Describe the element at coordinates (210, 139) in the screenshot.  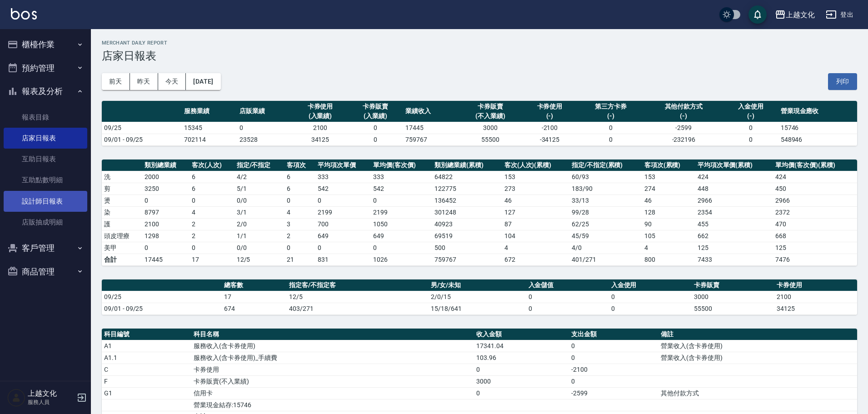
I see `td: 702114` at that location.